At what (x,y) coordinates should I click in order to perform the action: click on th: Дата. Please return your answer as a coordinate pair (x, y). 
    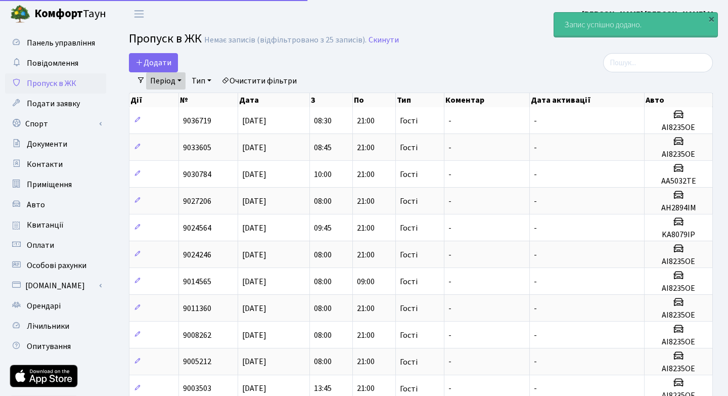
    Looking at the image, I should click on (274, 100).